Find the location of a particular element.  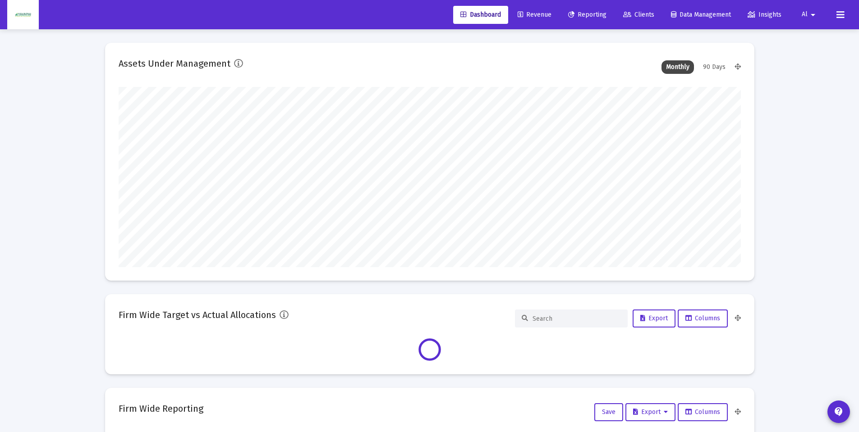

span: Clients is located at coordinates (638, 14).